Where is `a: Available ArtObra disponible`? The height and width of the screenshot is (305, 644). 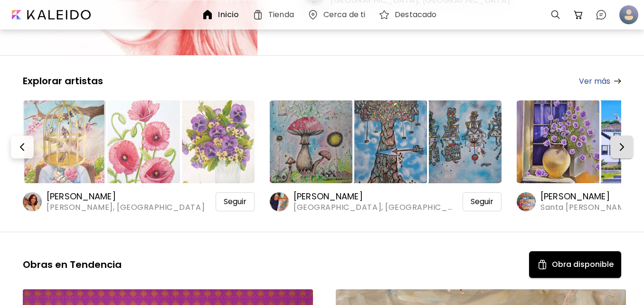
a: Available ArtObra disponible is located at coordinates (575, 264).